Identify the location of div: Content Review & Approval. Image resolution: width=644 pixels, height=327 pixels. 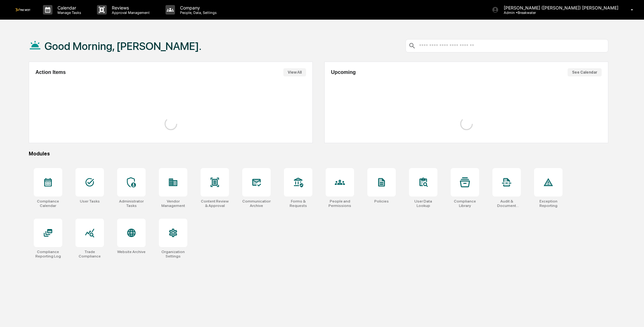
(215, 203).